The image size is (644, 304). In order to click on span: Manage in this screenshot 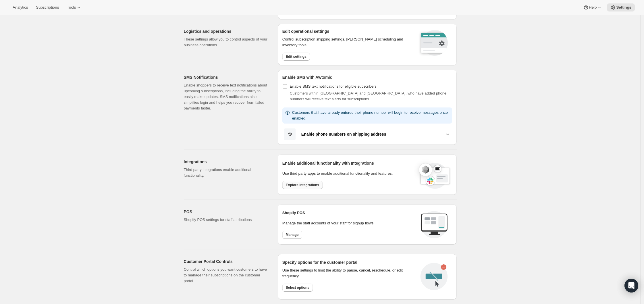, I will do `click(292, 235)`.